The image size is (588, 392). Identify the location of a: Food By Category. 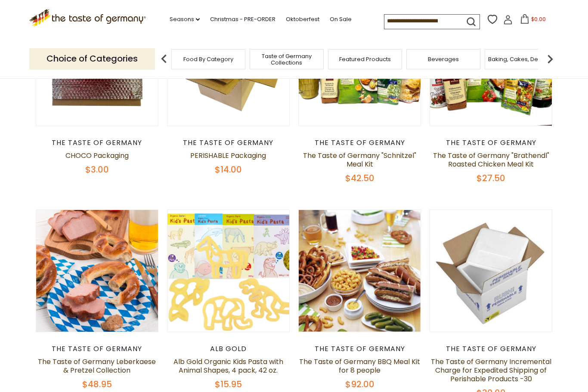
(208, 59).